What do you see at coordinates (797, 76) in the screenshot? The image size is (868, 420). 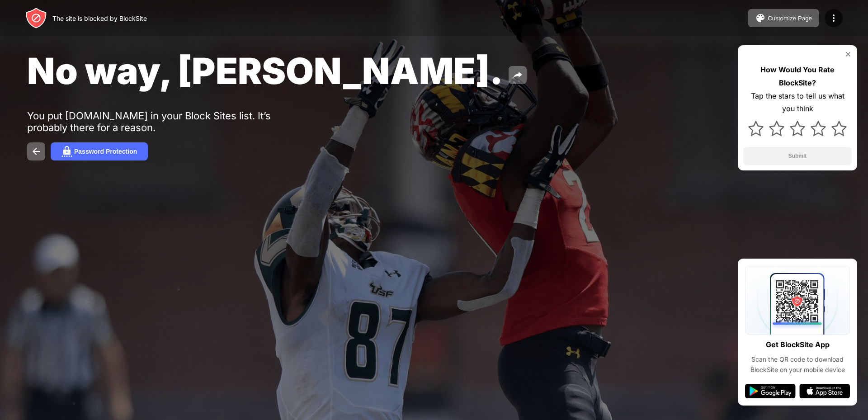 I see `div: How Would You Rate BlockSite?` at bounding box center [797, 76].